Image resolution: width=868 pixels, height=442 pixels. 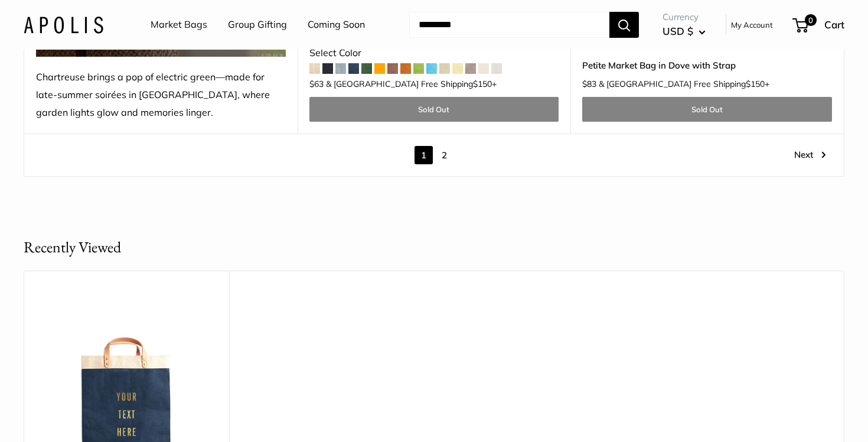 I want to click on a: My Account, so click(x=752, y=25).